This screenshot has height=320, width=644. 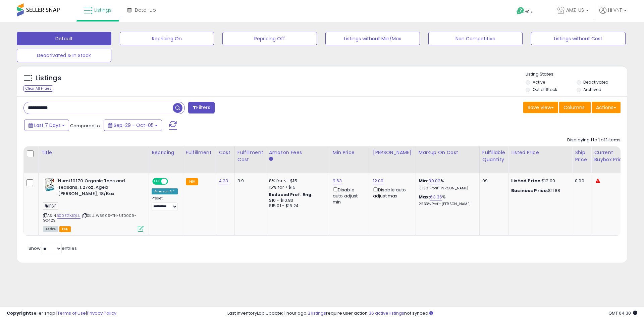 What do you see at coordinates (49, 79) in the screenshot?
I see `h5: Listings` at bounding box center [49, 79].